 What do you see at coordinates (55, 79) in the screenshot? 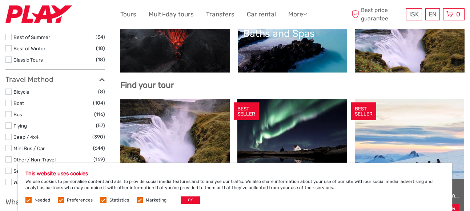
I see `h3: Travel Method` at bounding box center [55, 79].